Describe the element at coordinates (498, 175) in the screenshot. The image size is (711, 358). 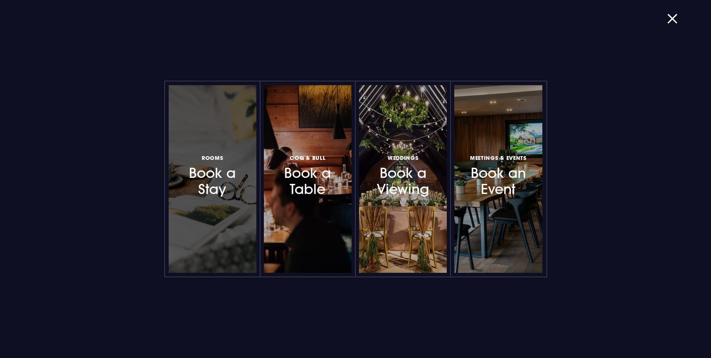
I see `h3: Book an Event` at that location.